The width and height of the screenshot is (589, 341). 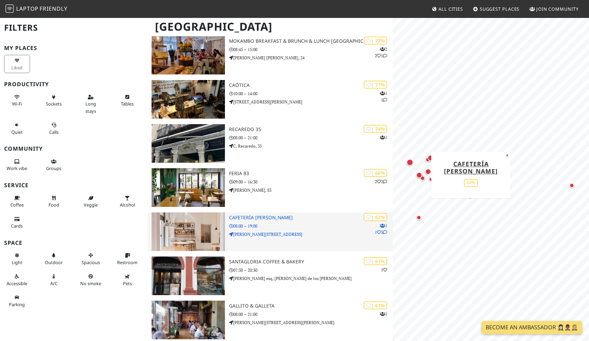 I want to click on span: Work-friendly tables, so click(x=127, y=104).